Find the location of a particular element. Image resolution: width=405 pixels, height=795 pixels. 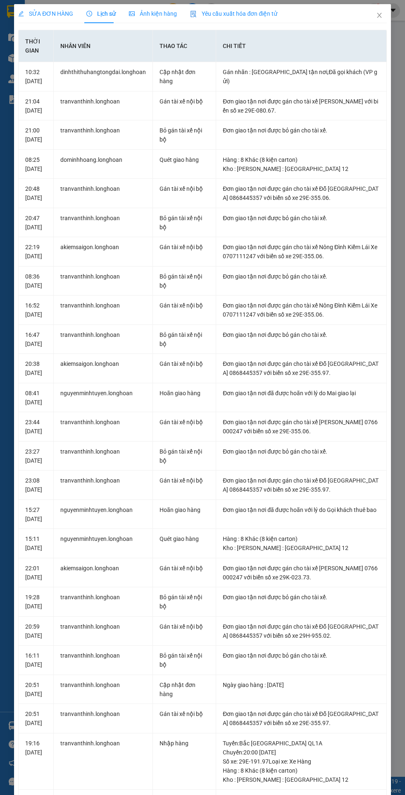

th: Chi tiết is located at coordinates (302, 46).